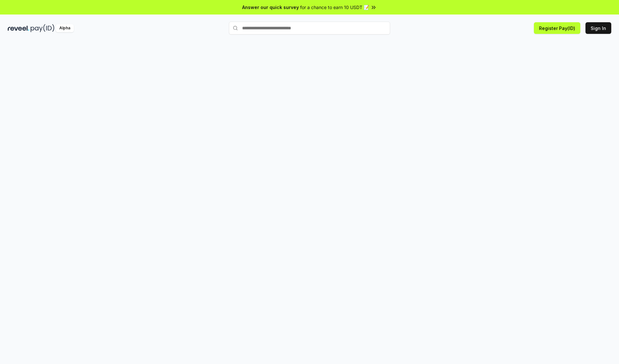  What do you see at coordinates (557, 28) in the screenshot?
I see `button: Register Pay(ID)` at bounding box center [557, 28].